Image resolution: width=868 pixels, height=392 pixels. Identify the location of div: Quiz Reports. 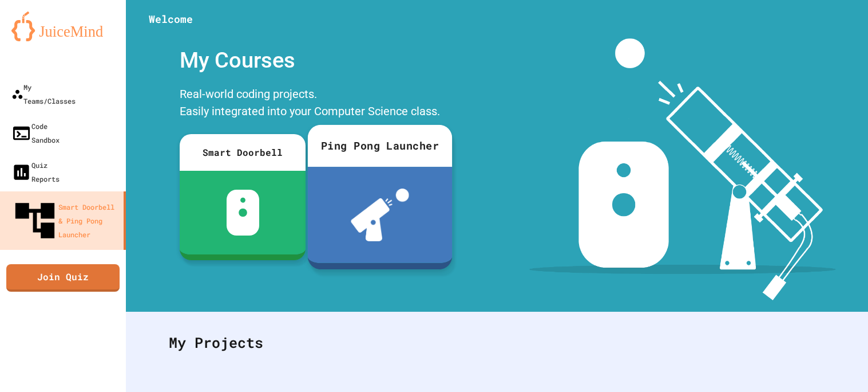
(36, 172).